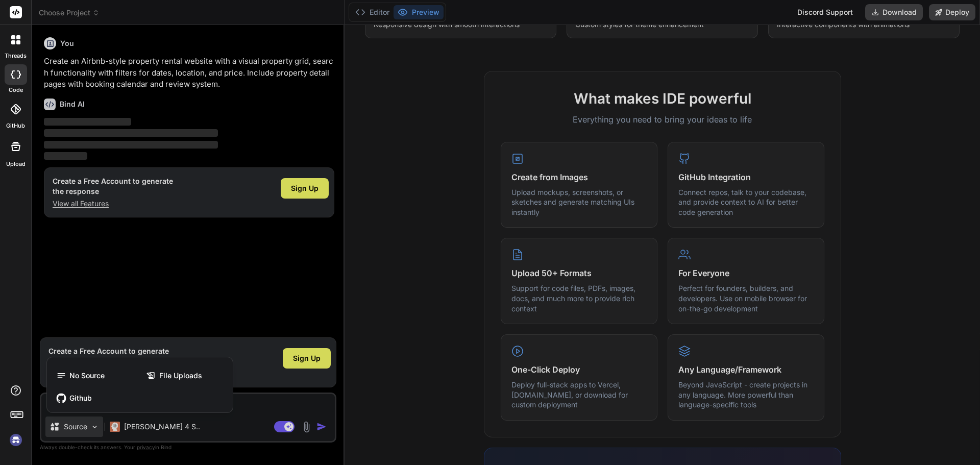 Image resolution: width=980 pixels, height=465 pixels. Describe the element at coordinates (87, 376) in the screenshot. I see `span: No Source` at that location.